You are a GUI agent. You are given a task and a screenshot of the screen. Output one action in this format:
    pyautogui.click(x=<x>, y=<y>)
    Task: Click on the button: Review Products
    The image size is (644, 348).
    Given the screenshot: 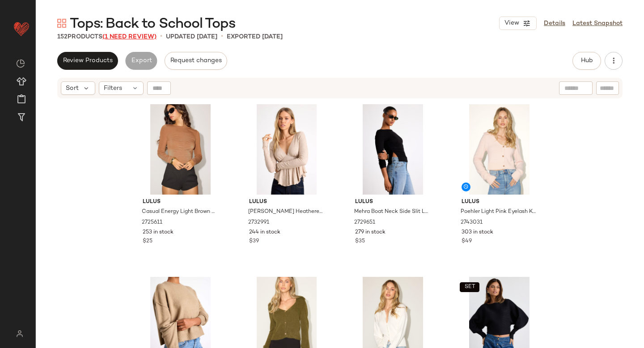 What is the action you would take?
    pyautogui.click(x=88, y=60)
    